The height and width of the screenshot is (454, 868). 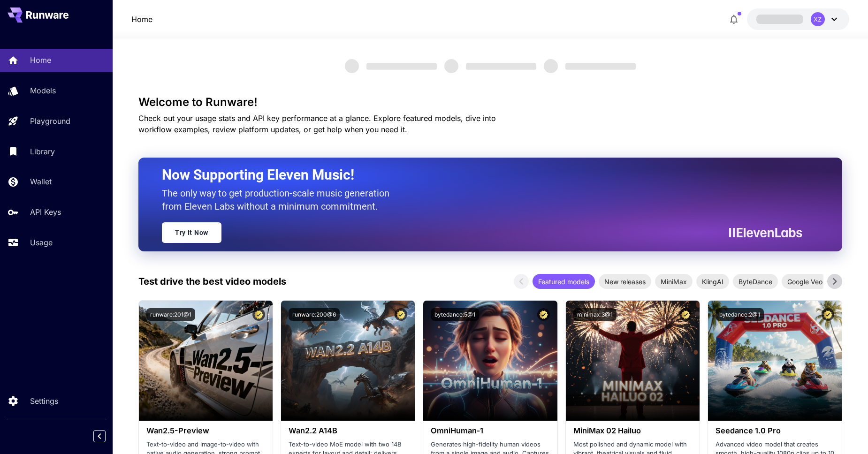 I want to click on span: Featured models, so click(x=563, y=281).